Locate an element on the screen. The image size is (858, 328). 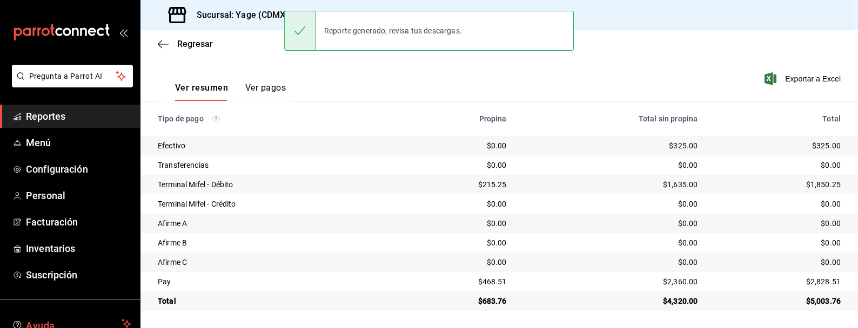
div: $683.76 is located at coordinates (457, 301).